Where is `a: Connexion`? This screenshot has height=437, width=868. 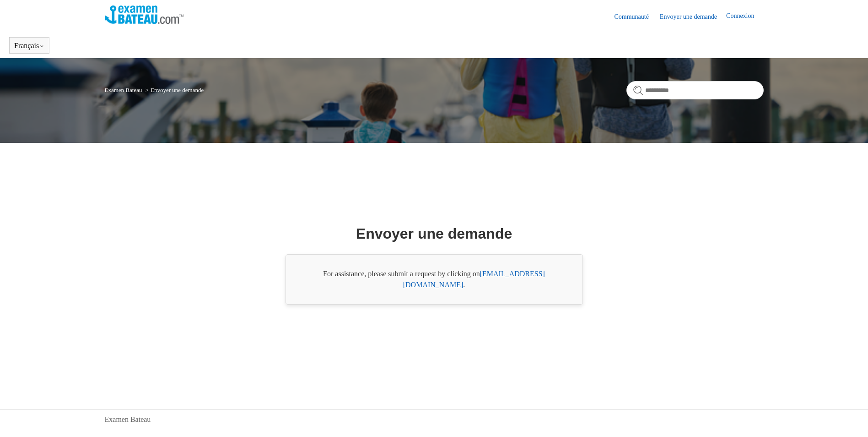 a: Connexion is located at coordinates (745, 17).